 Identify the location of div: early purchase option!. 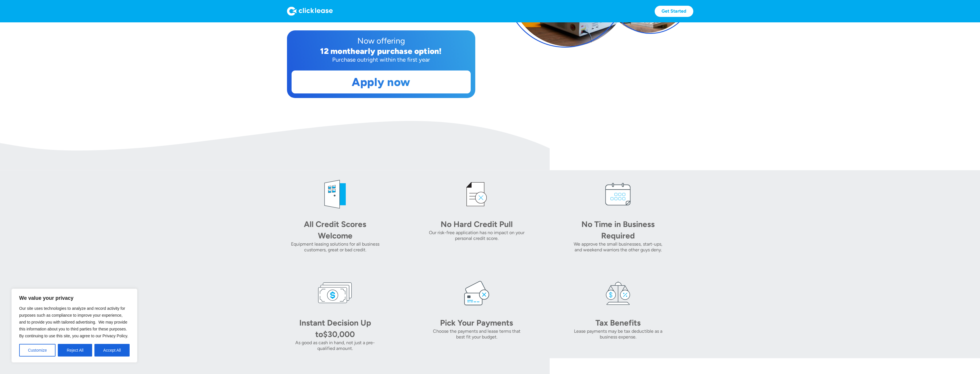
(398, 51).